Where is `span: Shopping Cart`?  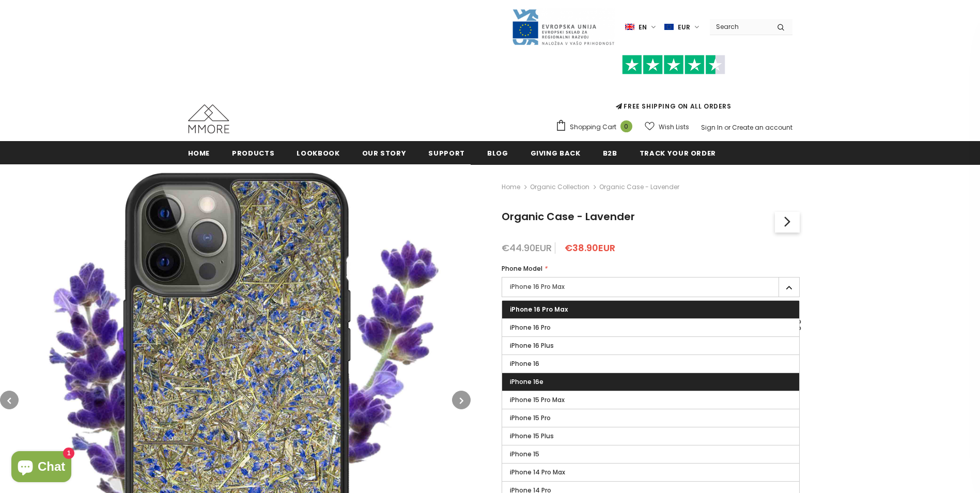 span: Shopping Cart is located at coordinates (593, 127).